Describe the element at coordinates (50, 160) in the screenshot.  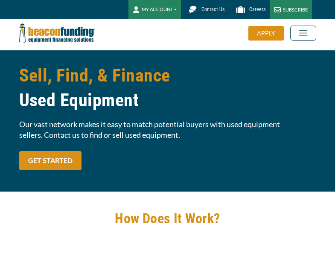
I see `a: GET STARTED` at that location.